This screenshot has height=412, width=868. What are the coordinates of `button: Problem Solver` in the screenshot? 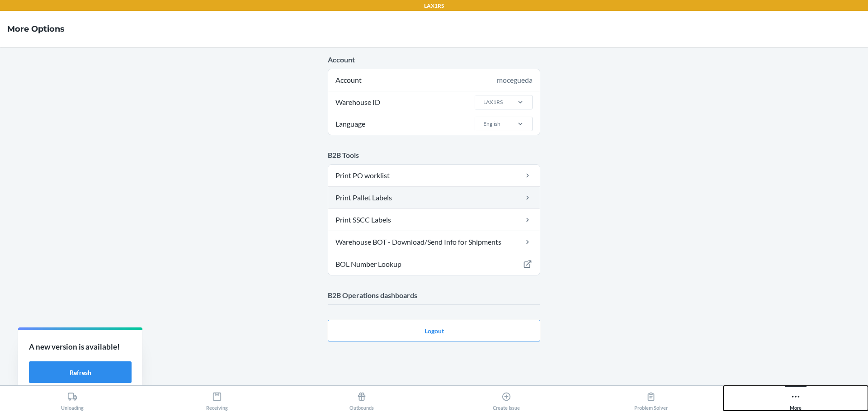 It's located at (651, 398).